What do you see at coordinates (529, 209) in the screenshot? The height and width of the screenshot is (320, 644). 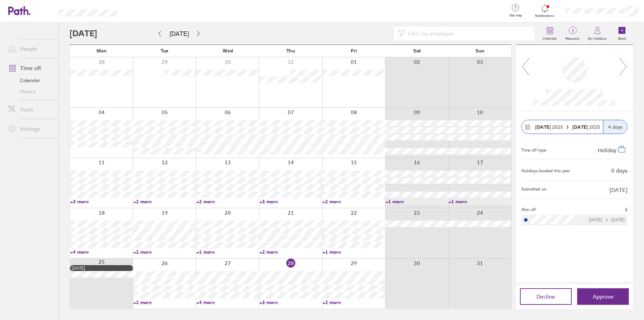 I see `span: Also off` at bounding box center [529, 209].